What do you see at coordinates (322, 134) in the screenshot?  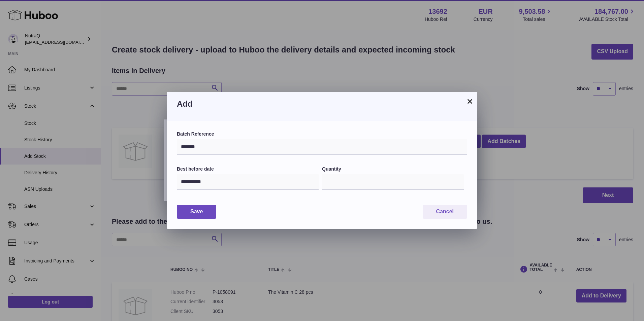 I see `label: Batch Reference` at bounding box center [322, 134].